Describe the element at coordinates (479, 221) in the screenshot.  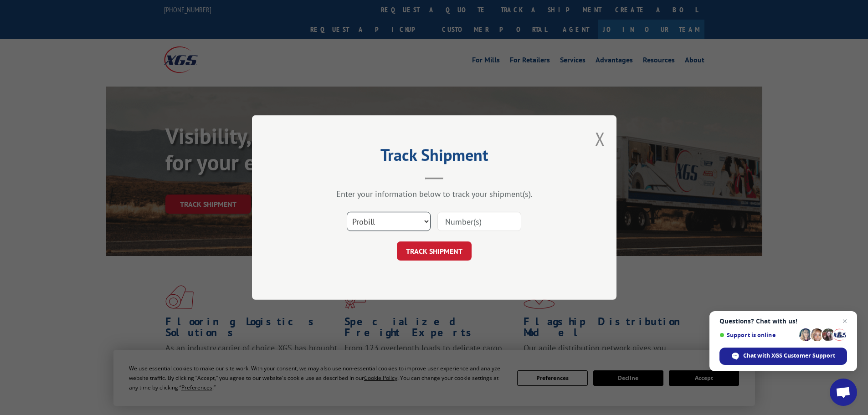
I see `input: Number(s)` at that location.